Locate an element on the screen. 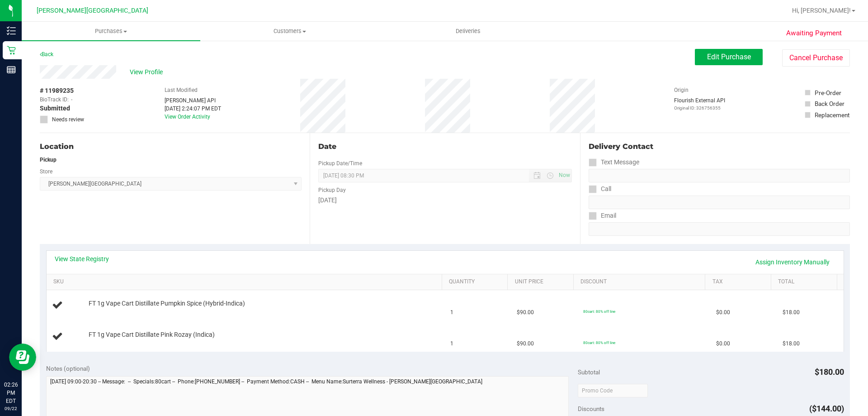  a: Assign Inventory Manually is located at coordinates (793, 262).